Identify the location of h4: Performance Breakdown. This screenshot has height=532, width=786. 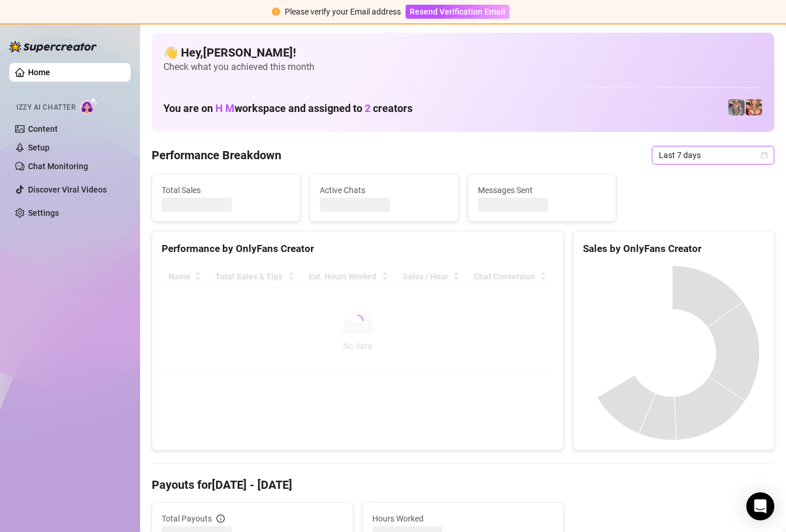
(216, 155).